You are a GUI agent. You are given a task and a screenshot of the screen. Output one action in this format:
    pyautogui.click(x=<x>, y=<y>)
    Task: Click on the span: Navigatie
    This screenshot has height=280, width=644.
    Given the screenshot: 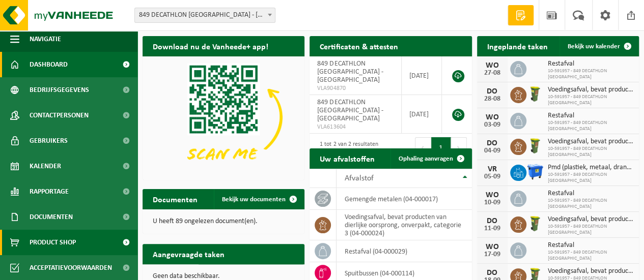 What is the action you would take?
    pyautogui.click(x=46, y=39)
    